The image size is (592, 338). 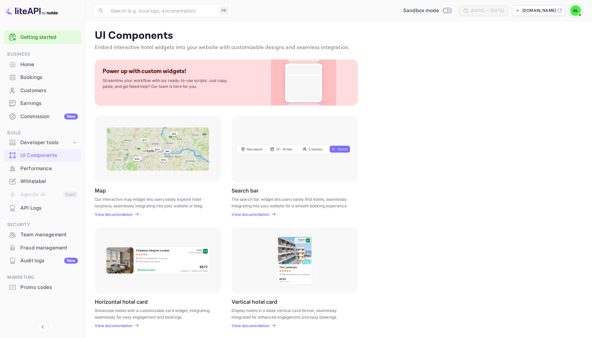 I want to click on span: Sandbox mode, so click(x=421, y=11).